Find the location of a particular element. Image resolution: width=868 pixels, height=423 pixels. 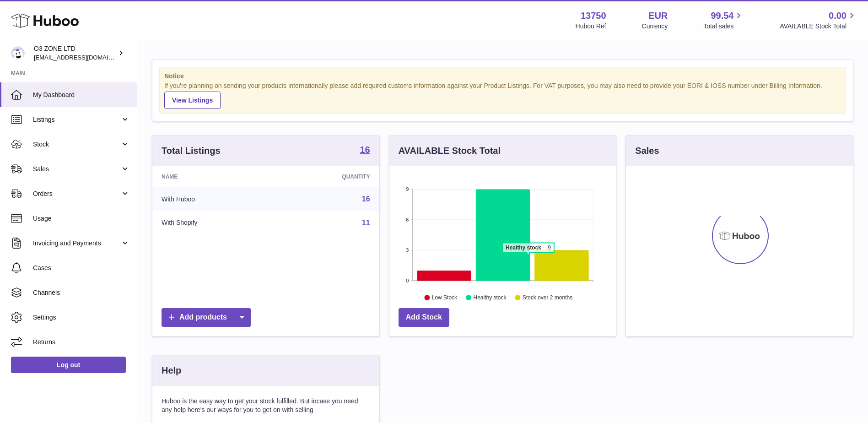

tspan: Healthy stock is located at coordinates (524, 248).